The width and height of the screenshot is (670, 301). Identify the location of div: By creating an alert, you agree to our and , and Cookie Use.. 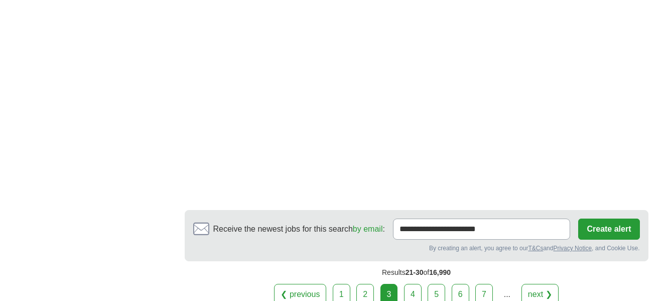
(417, 248).